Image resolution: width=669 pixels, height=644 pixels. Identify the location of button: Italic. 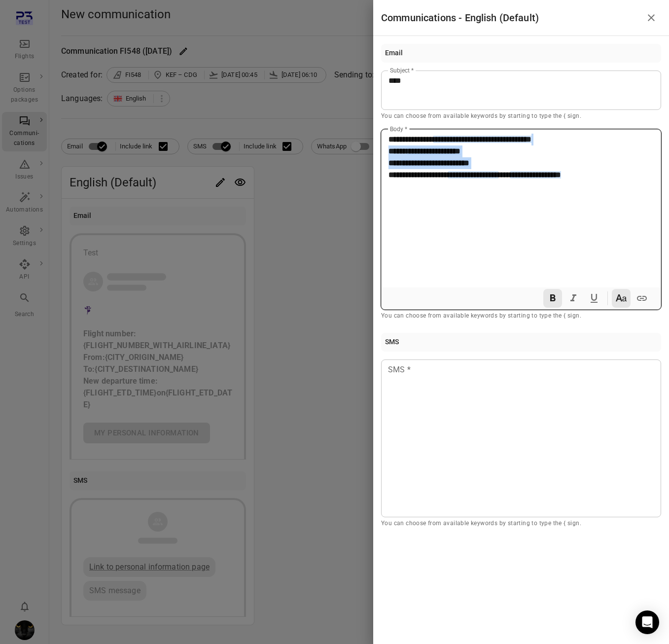
(573, 298).